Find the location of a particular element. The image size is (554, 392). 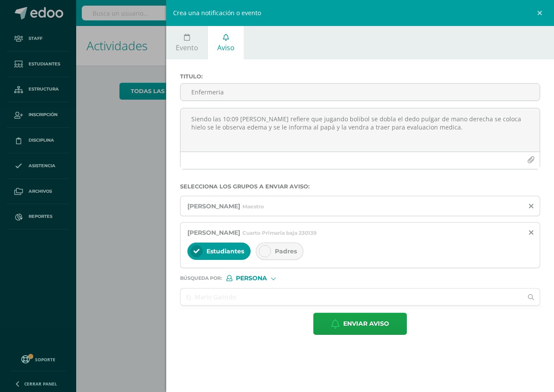

div: [object Object] is located at coordinates (259, 278).